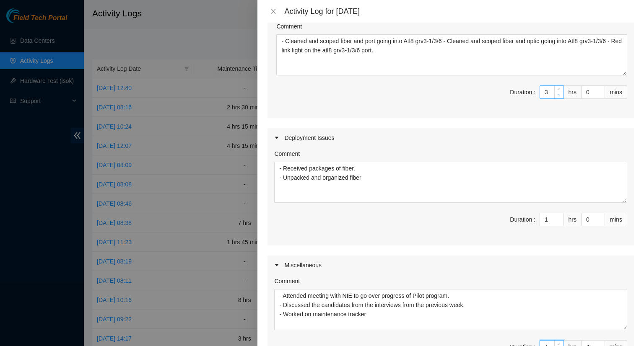  What do you see at coordinates (559, 89) in the screenshot?
I see `span: Increase Value` at bounding box center [559, 89].